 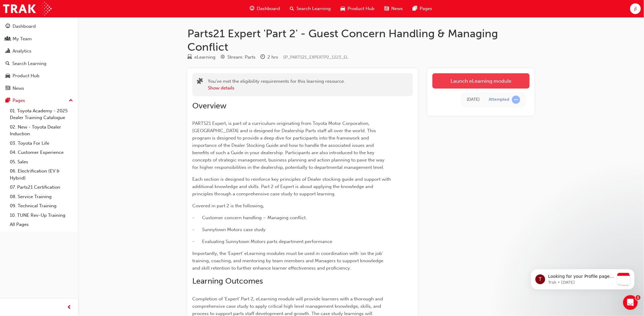 I want to click on div: eLearning, so click(x=204, y=57).